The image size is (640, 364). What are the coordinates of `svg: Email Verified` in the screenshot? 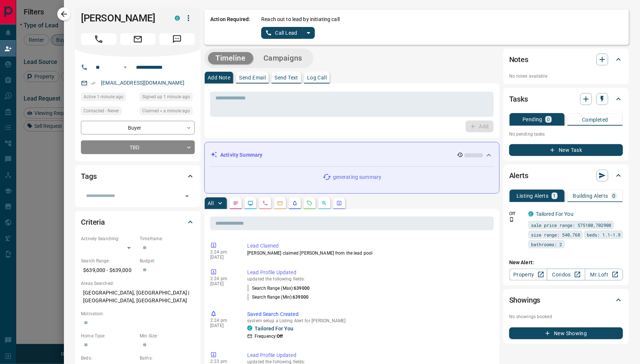 It's located at (93, 83).